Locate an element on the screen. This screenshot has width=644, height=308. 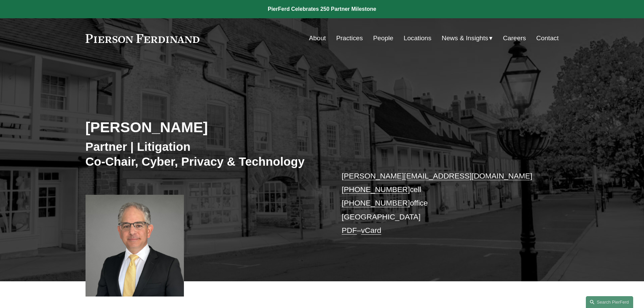
a: Contact is located at coordinates (547, 38).